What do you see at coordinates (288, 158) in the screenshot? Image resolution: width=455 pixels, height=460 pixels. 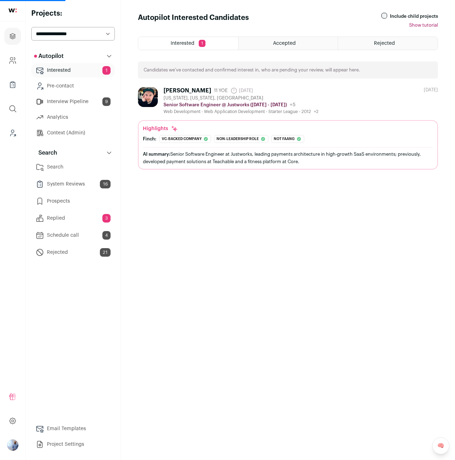 I see `div: Senior Software Engineer at Justworks, leading payments architecture in high-growth SaaS environm...` at bounding box center [288, 158].